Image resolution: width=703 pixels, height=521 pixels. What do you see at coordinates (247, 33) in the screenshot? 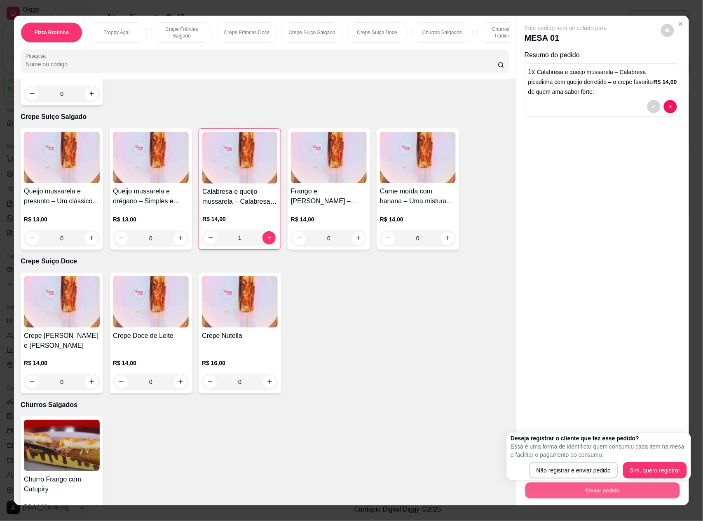
I see `p: Crepe Frânces Doce` at bounding box center [247, 33].